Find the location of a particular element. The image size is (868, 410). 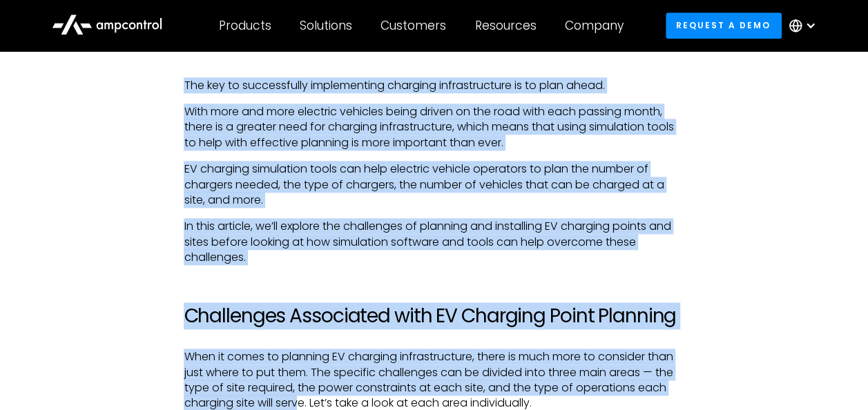

p: The key to successfully implementing charging infrastructure is to plan ahead. is located at coordinates (434, 86).